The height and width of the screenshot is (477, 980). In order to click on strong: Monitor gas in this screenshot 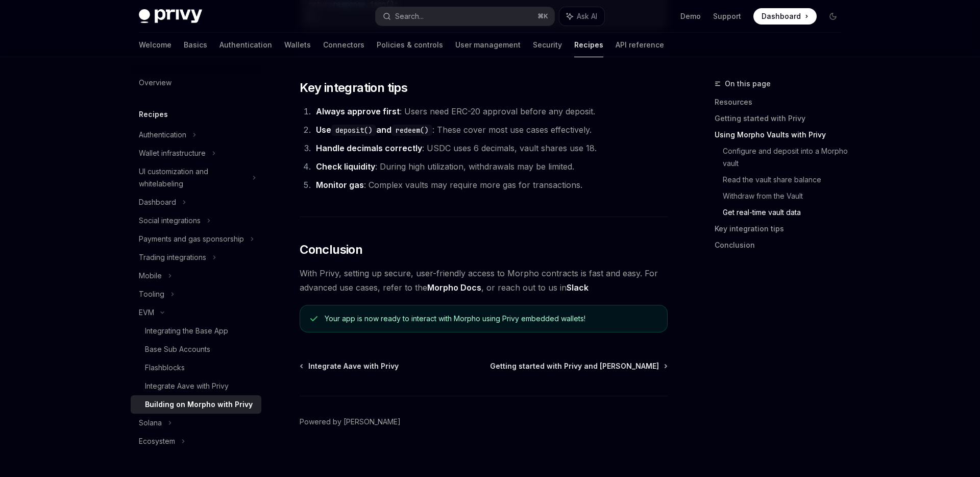, I will do `click(340, 185)`.